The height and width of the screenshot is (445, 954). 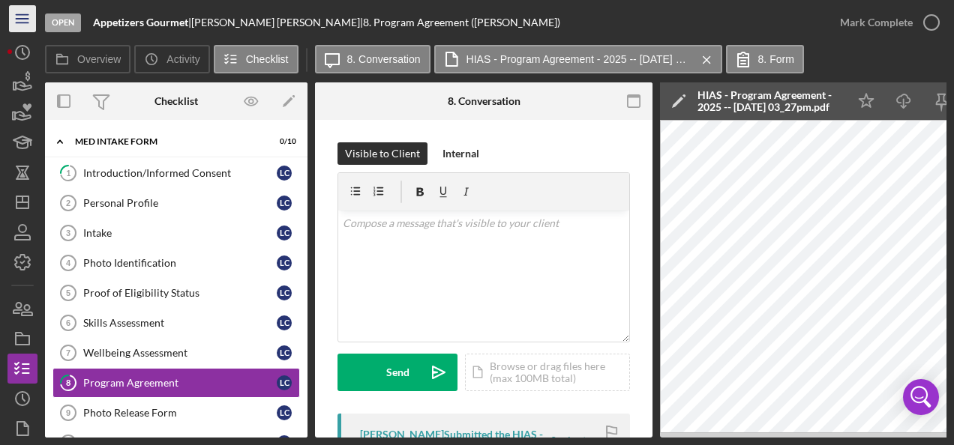 I want to click on div: Open, so click(x=63, y=22).